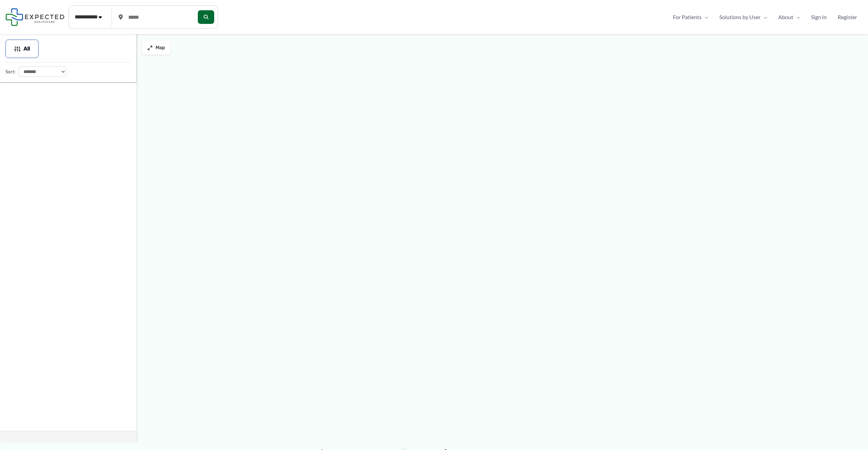 This screenshot has width=868, height=450. What do you see at coordinates (160, 48) in the screenshot?
I see `span: Map` at bounding box center [160, 48].